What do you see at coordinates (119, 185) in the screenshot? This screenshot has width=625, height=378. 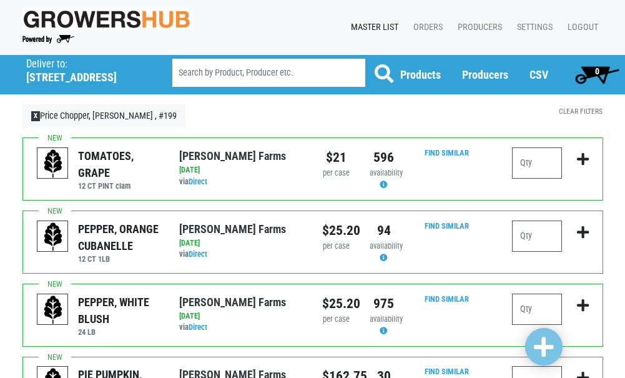 I see `h6: 12 CT PINT clam` at bounding box center [119, 185].